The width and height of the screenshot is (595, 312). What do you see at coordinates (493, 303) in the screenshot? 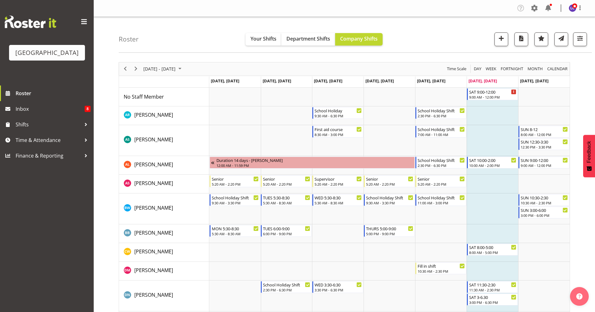
I see `div: 3:00 PM - 6:30 PM` at bounding box center [493, 303].